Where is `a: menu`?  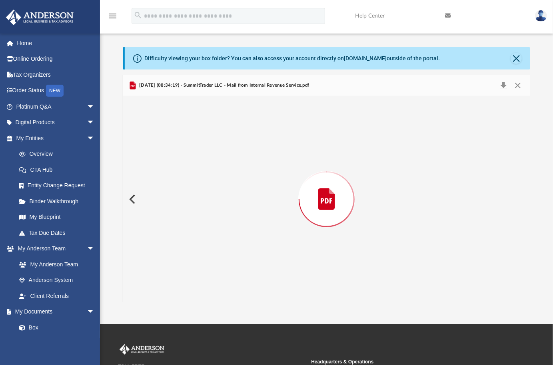
a: menu is located at coordinates (113, 18).